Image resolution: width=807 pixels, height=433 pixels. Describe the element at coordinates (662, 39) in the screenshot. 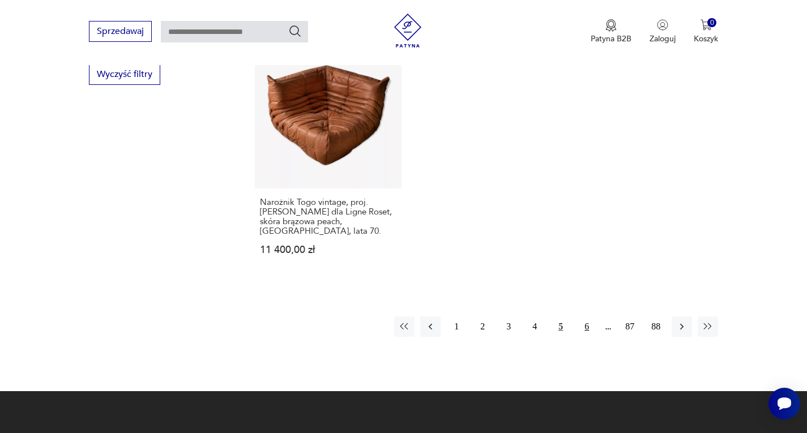

I see `p: Zaloguj` at that location.